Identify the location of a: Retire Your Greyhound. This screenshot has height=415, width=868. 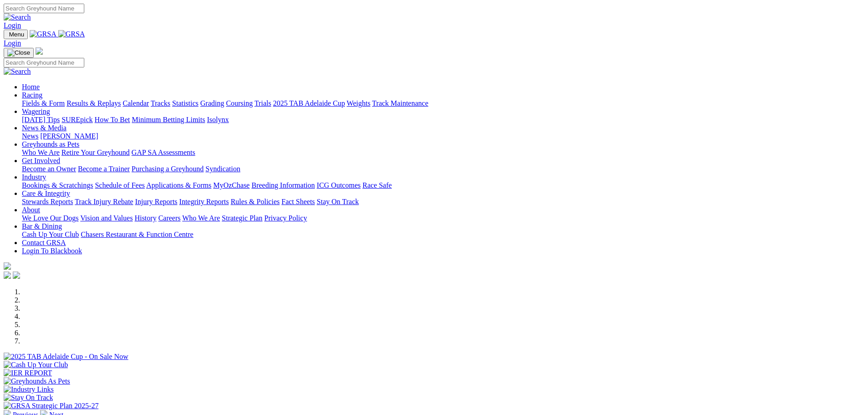
(96, 152).